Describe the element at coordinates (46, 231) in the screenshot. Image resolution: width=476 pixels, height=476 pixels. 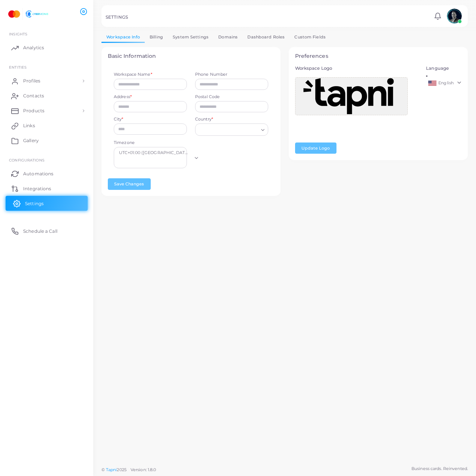
I see `a: Schedule a Call` at that location.